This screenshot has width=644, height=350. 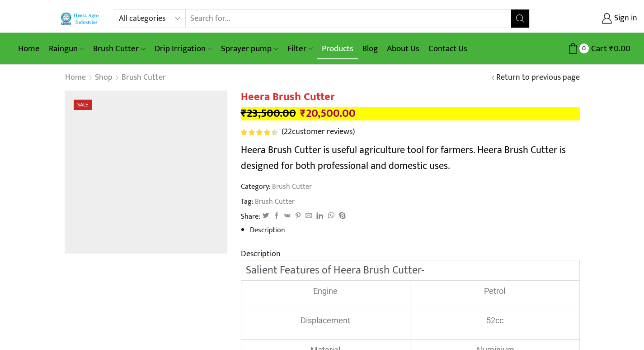 I want to click on a: Shop, so click(x=104, y=78).